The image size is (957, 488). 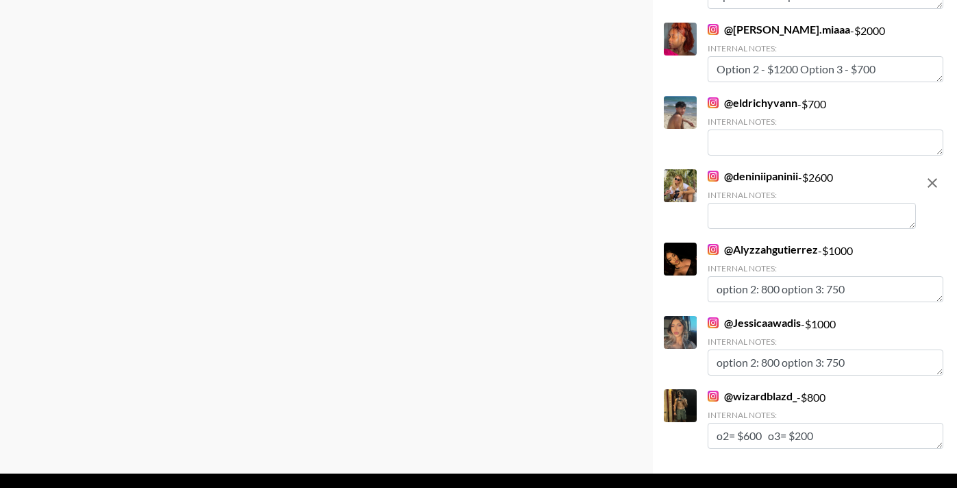 What do you see at coordinates (825, 52) in the screenshot?
I see `div: - $ 2000` at bounding box center [825, 52].